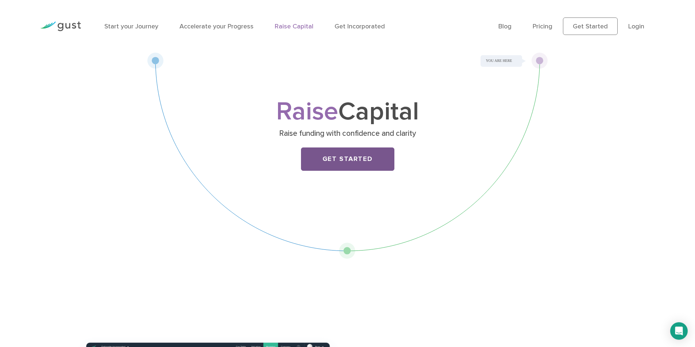  What do you see at coordinates (216, 26) in the screenshot?
I see `a: Accelerate your Progress` at bounding box center [216, 26].